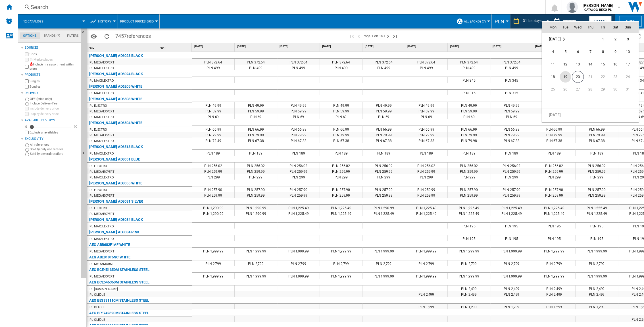  What do you see at coordinates (551, 89) in the screenshot?
I see `td: Monday August 25 2025` at bounding box center [551, 89].